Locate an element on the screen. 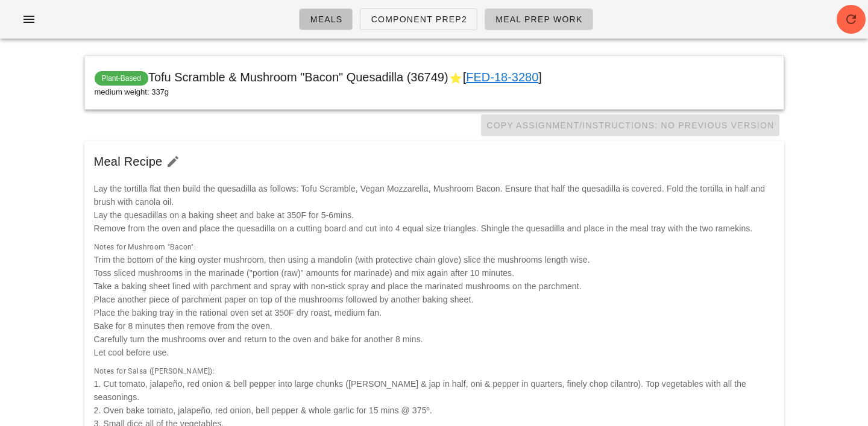 Image resolution: width=868 pixels, height=426 pixels. span: Remove from the oven and place the quesadilla on a cutting board and cut into 4 equal size triang... is located at coordinates (423, 228).